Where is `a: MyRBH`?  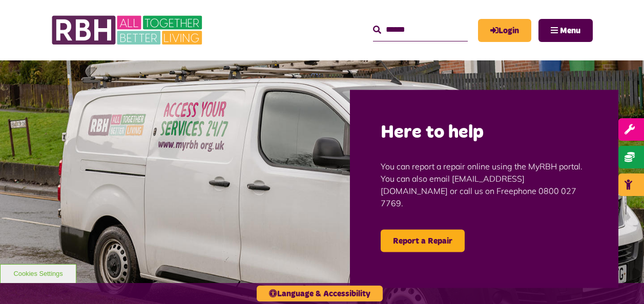
a: MyRBH is located at coordinates (504, 30).